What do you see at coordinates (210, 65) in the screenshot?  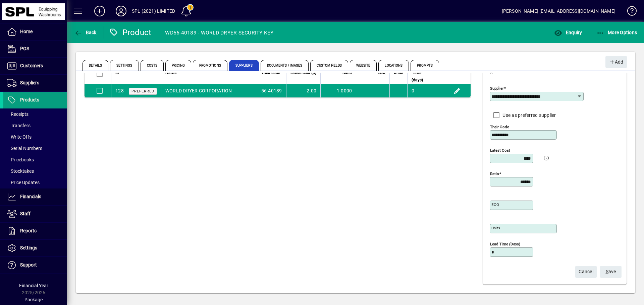 I see `span: Promotions` at bounding box center [210, 65].